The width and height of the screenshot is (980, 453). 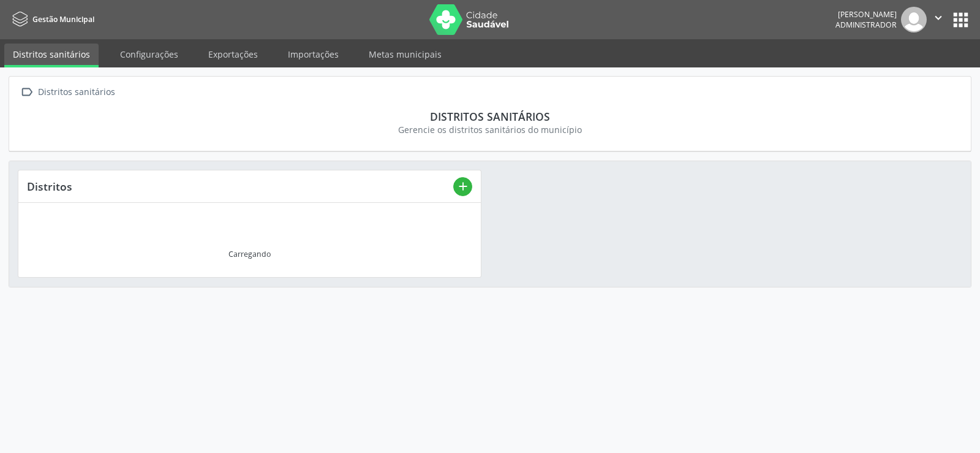 I want to click on span: Administrador, so click(x=866, y=25).